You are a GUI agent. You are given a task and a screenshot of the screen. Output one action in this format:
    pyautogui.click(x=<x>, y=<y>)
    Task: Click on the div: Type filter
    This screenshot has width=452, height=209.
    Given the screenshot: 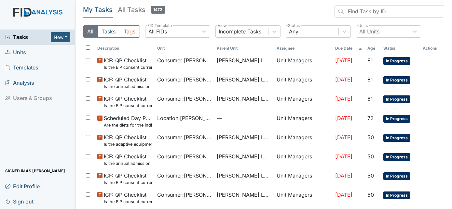 What is the action you would take?
    pyautogui.click(x=112, y=32)
    